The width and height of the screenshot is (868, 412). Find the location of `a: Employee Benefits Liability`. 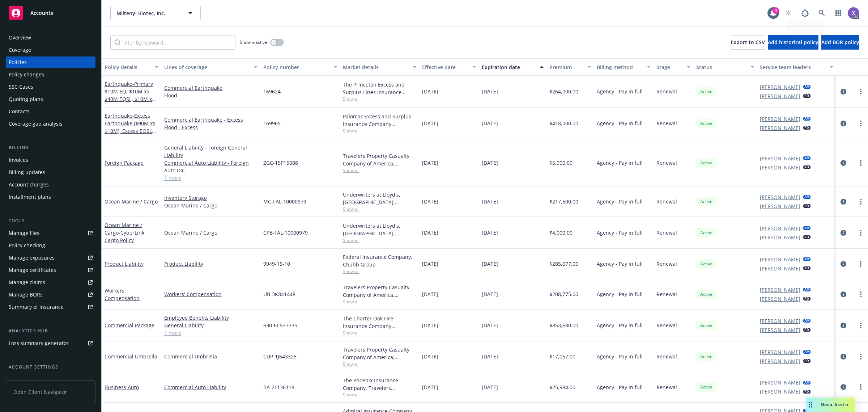

a: Employee Benefits Liability is located at coordinates (211, 317).